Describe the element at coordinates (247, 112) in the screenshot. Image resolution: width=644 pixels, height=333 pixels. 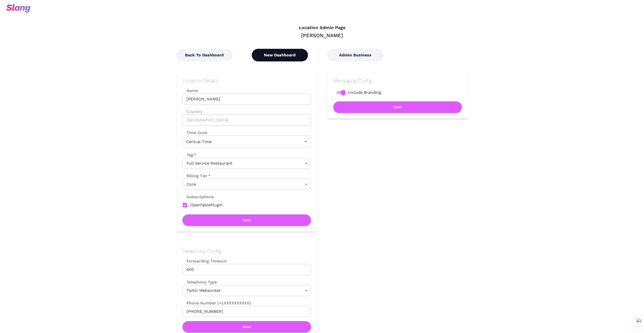
I see `label: Country` at that location.